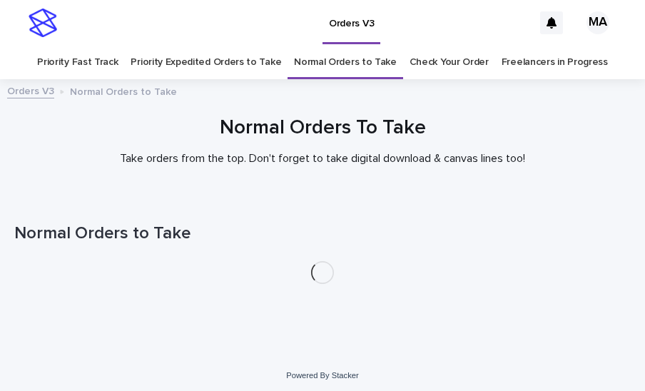  What do you see at coordinates (43, 23) in the screenshot?
I see `img: stacker-logo-s-only.png` at bounding box center [43, 23].